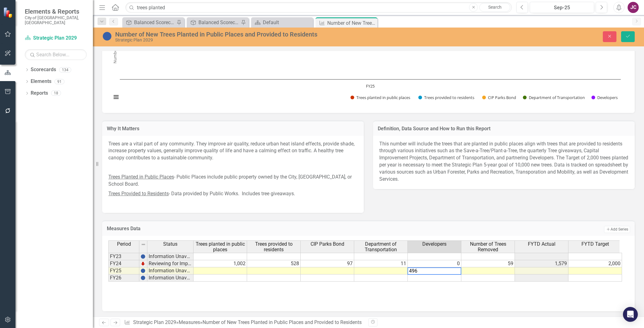 The width and height of the screenshot is (644, 328). What do you see at coordinates (56, 93) in the screenshot?
I see `div: 18` at bounding box center [56, 93].